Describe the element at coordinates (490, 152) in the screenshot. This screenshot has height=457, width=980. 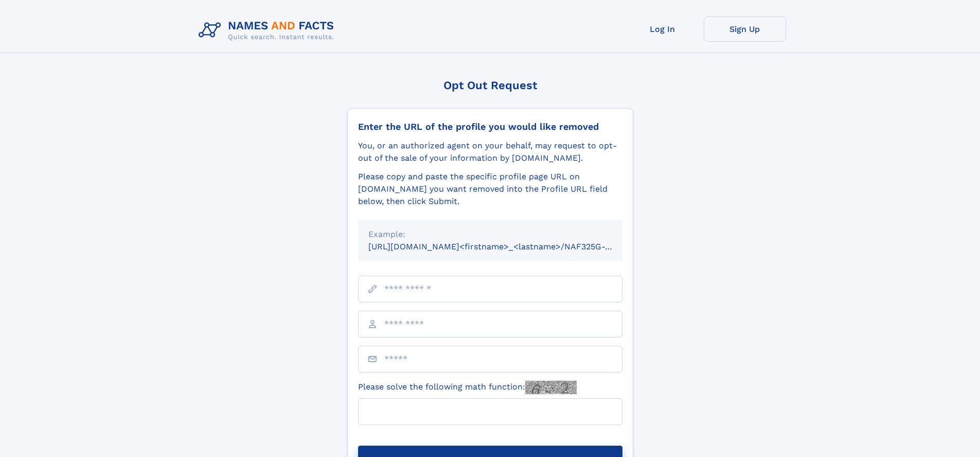
I see `div: You, or an authorized agent on your behalf, may request to opt-out of the sale of your informatio...` at that location.